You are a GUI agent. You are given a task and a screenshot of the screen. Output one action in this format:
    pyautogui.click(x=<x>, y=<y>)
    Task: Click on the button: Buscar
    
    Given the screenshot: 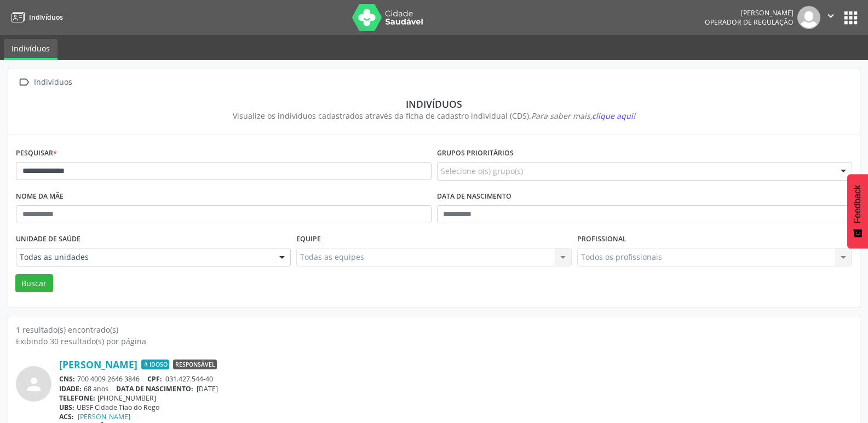 What is the action you would take?
    pyautogui.click(x=34, y=283)
    